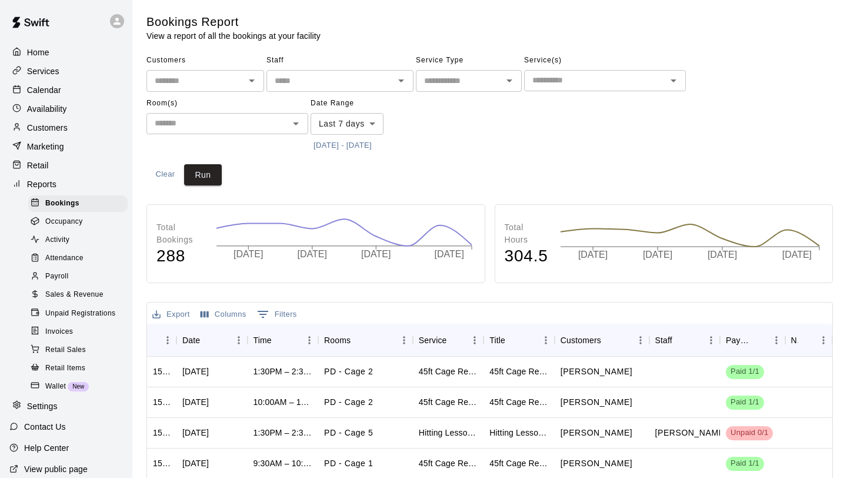 The image size is (847, 478). I want to click on a: Services, so click(66, 71).